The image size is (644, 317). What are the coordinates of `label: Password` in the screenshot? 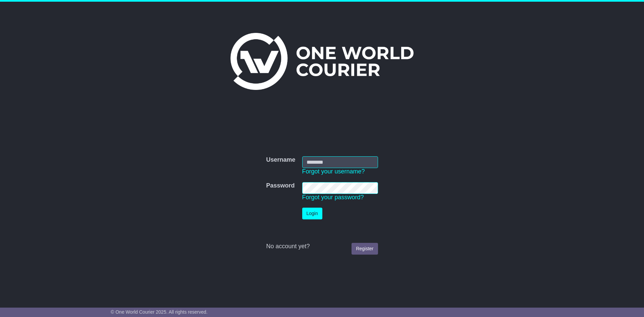 It's located at (280, 186).